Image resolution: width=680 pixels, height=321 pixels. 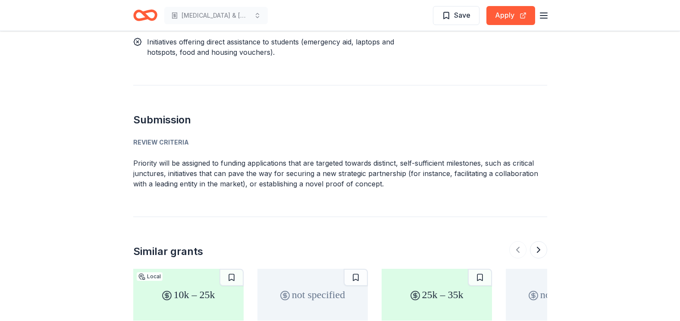 I want to click on div: 25k – 35k, so click(x=437, y=295).